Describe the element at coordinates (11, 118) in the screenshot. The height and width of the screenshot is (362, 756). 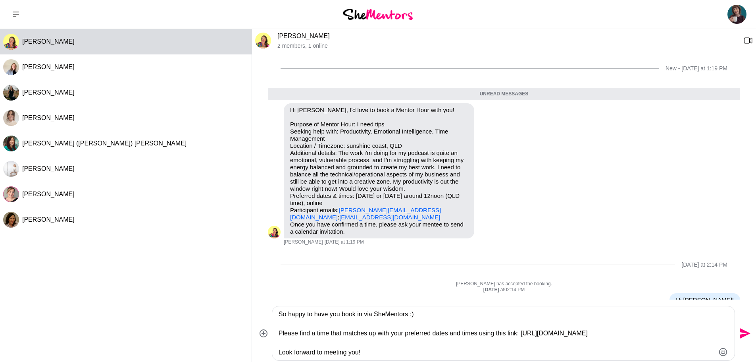
I see `img: E` at that location.